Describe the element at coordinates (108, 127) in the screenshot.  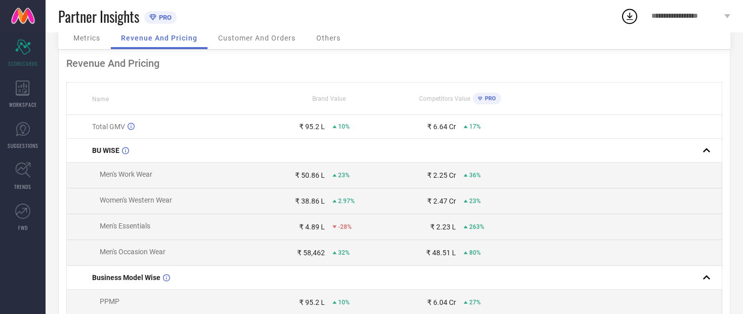
I see `span: Total GMV` at that location.